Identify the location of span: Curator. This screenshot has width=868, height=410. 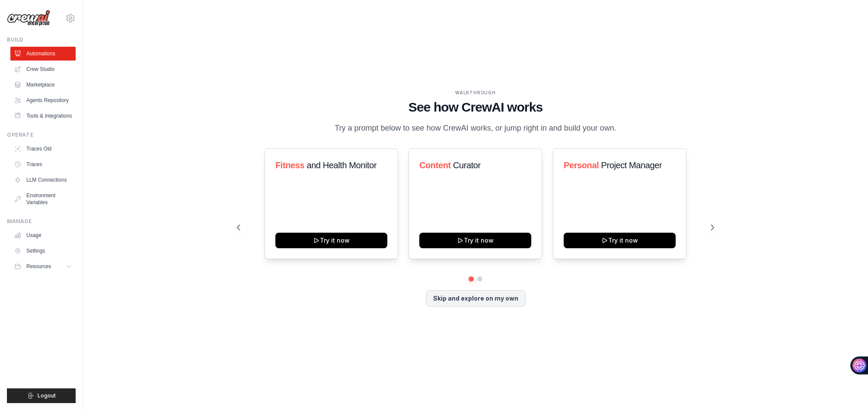
(467, 165).